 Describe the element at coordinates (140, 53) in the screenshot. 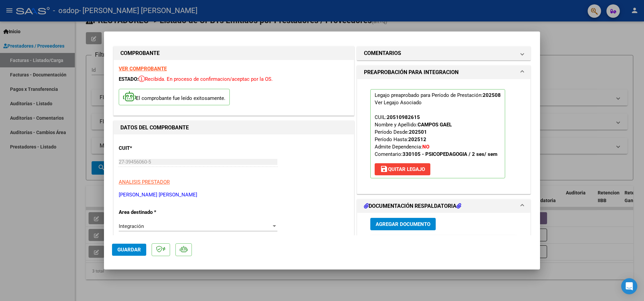

I see `strong: COMPROBANTE` at that location.